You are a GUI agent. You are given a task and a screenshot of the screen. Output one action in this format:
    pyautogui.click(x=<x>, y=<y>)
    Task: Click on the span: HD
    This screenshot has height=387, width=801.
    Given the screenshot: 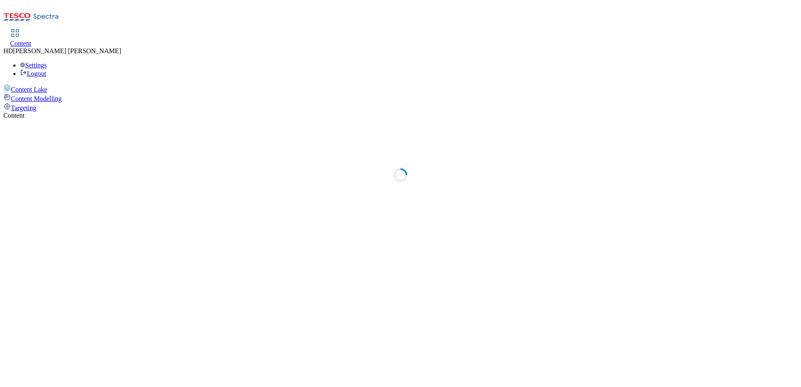 What is the action you would take?
    pyautogui.click(x=8, y=51)
    